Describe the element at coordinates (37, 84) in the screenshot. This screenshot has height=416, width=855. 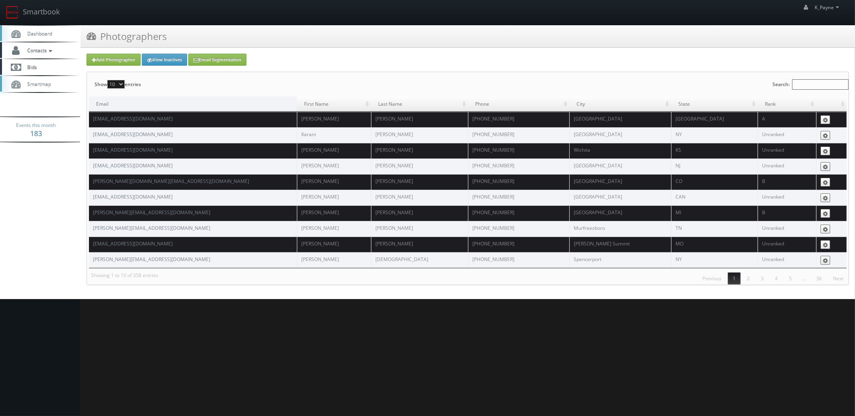
I see `span: Smartmap` at that location.